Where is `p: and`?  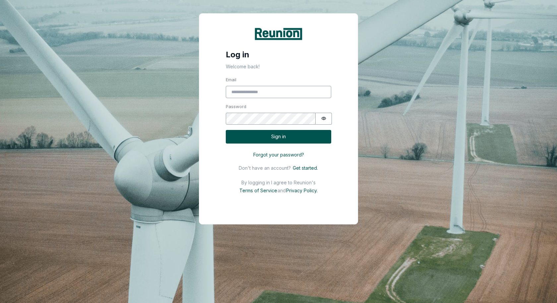 p: and is located at coordinates (282, 190).